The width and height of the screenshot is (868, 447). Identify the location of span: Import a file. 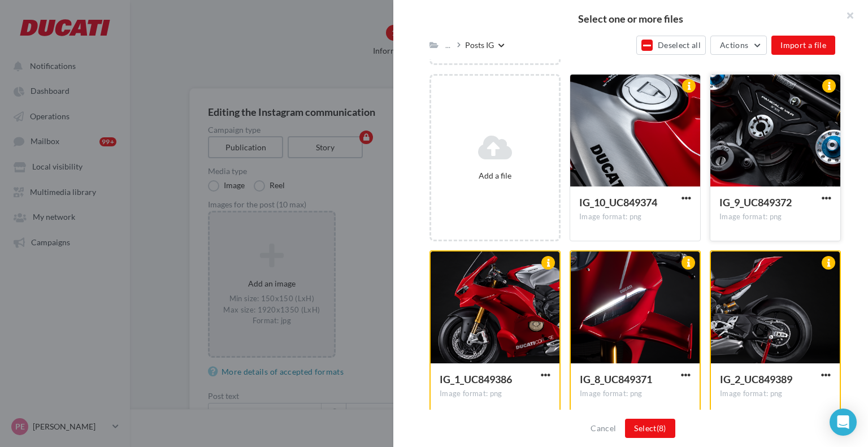
(803, 45).